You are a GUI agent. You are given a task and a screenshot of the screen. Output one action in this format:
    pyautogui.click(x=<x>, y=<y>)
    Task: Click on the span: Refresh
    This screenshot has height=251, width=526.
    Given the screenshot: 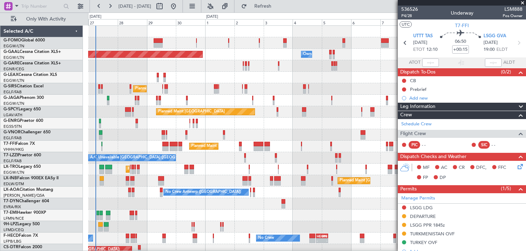 What is the action you would take?
    pyautogui.click(x=263, y=6)
    